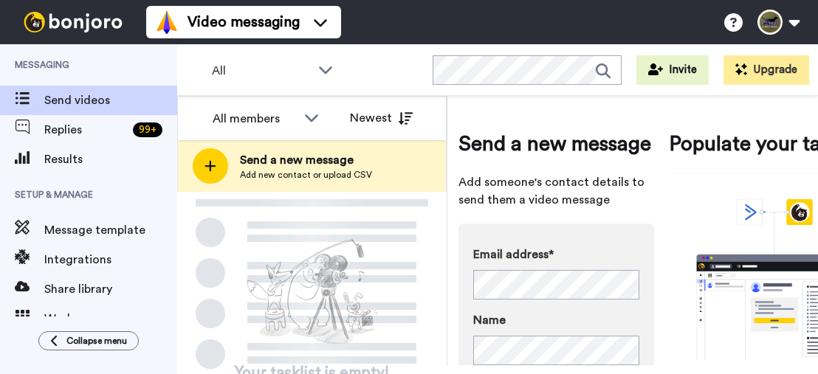 The image size is (818, 374). I want to click on span: Add someone's contact details to send them a video message, so click(556, 191).